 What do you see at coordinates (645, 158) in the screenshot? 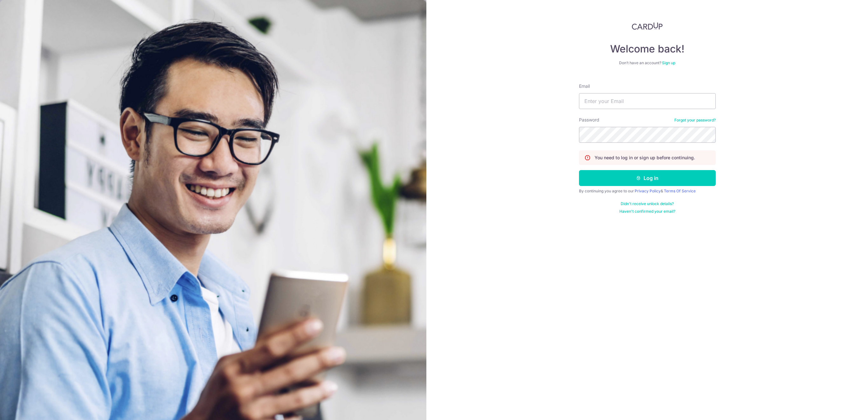
I see `p: You need to log in or sign up before continuing.` at bounding box center [645, 158].